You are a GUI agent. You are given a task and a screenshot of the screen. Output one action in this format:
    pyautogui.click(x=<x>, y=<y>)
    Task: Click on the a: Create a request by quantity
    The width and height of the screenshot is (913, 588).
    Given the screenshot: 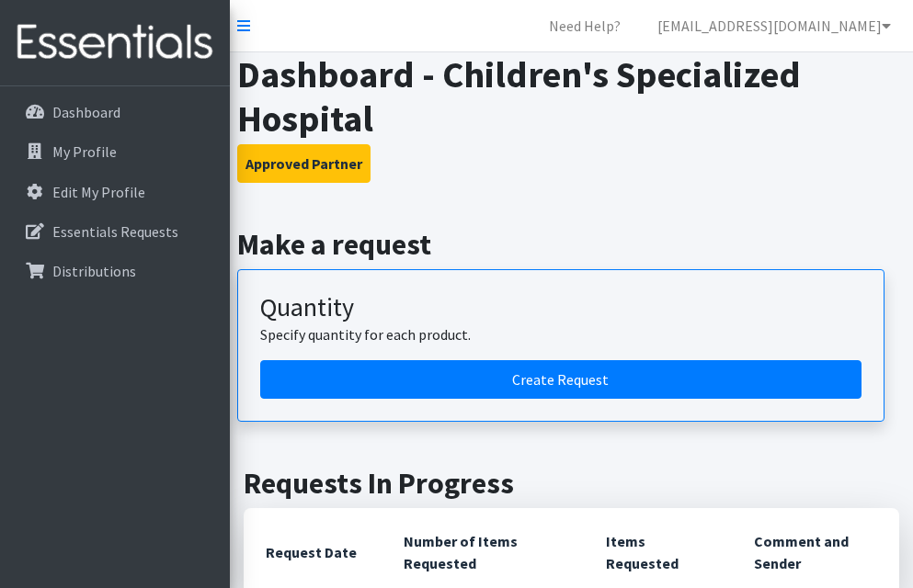 What is the action you would take?
    pyautogui.click(x=561, y=379)
    